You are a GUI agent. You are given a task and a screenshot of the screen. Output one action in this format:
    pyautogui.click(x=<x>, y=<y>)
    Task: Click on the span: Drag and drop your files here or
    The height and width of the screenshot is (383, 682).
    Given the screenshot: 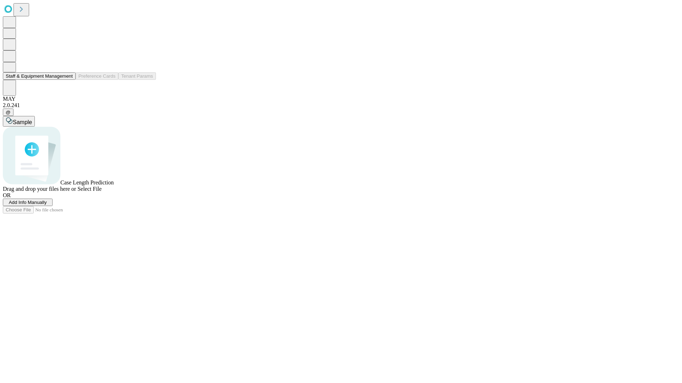 What is the action you would take?
    pyautogui.click(x=39, y=189)
    